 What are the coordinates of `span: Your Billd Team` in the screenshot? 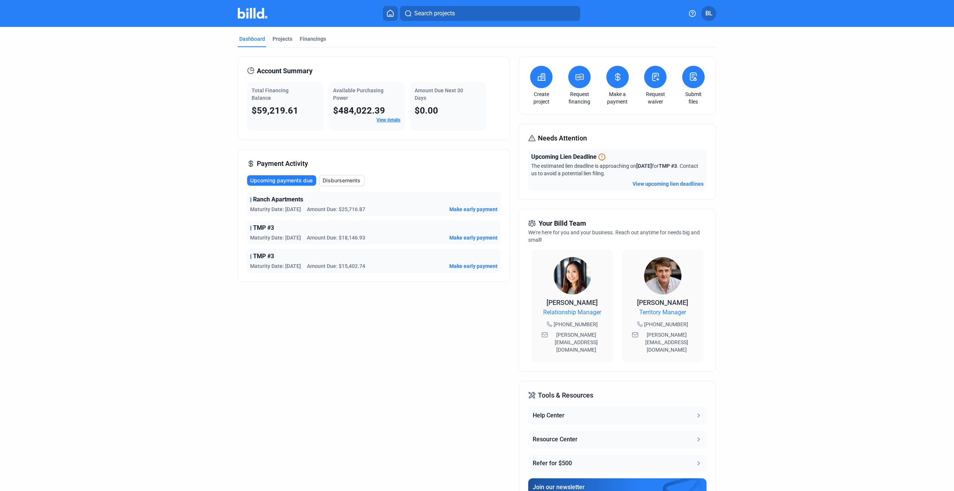 It's located at (562, 223).